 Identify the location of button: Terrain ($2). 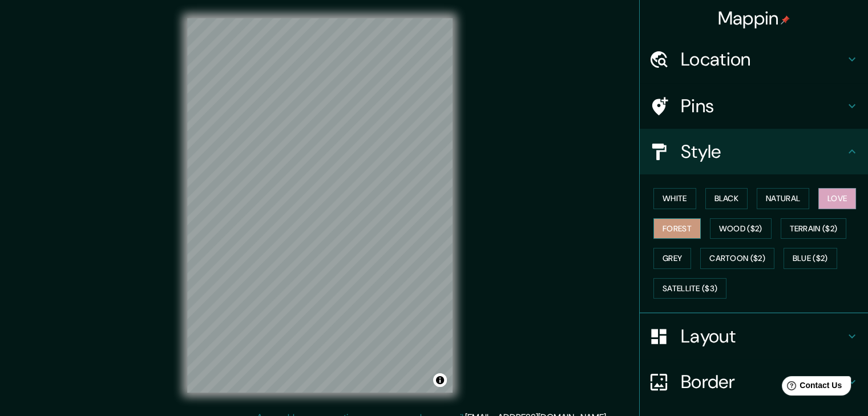
(814, 228).